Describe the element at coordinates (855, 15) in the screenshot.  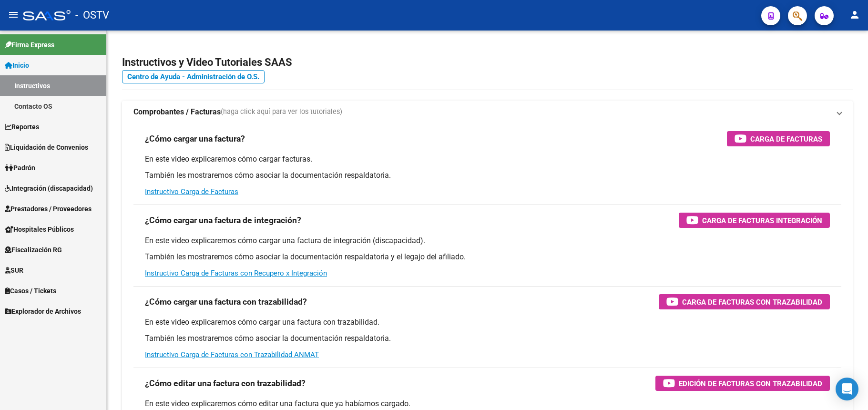
I see `mat-icon: person` at that location.